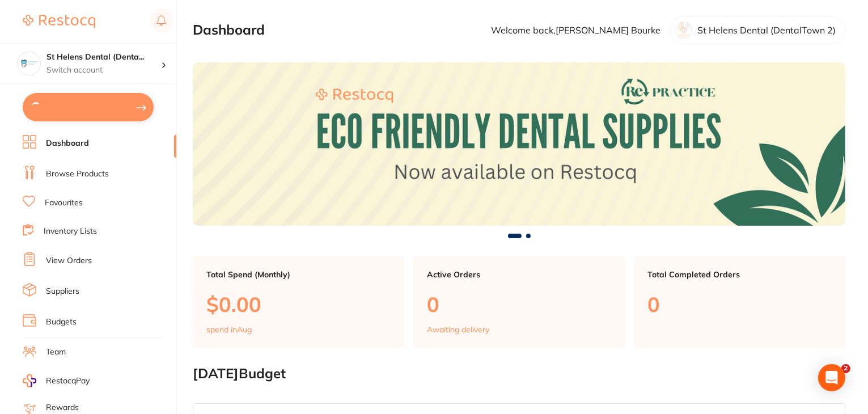  What do you see at coordinates (77, 174) in the screenshot?
I see `a: Browse Products` at bounding box center [77, 174].